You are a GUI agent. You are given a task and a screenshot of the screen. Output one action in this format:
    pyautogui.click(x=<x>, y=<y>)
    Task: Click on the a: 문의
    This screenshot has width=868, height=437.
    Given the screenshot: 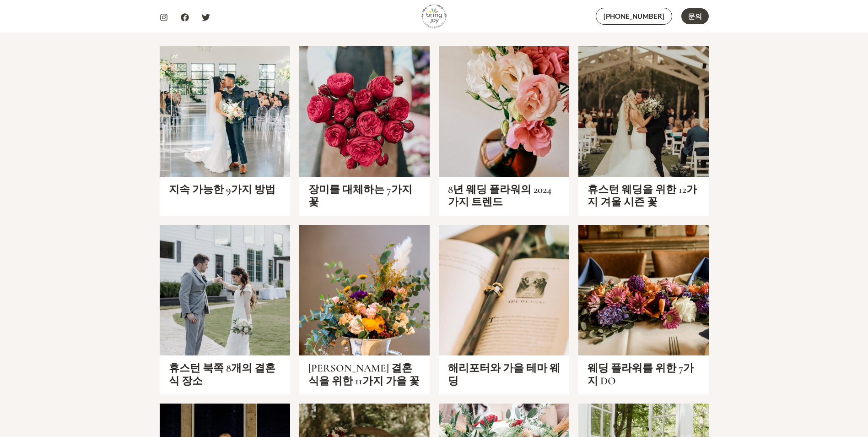 What is the action you would take?
    pyautogui.click(x=695, y=16)
    